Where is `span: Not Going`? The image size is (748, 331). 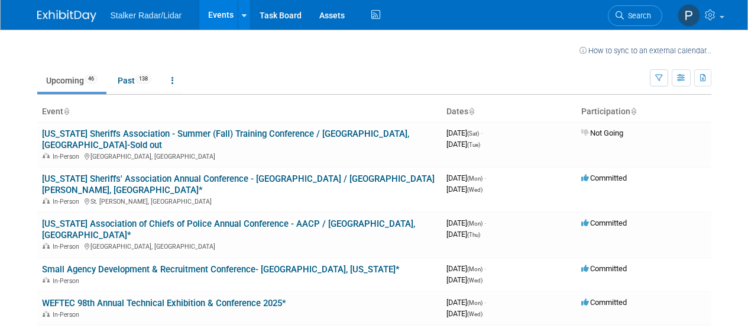
span: Not Going is located at coordinates (602, 132).